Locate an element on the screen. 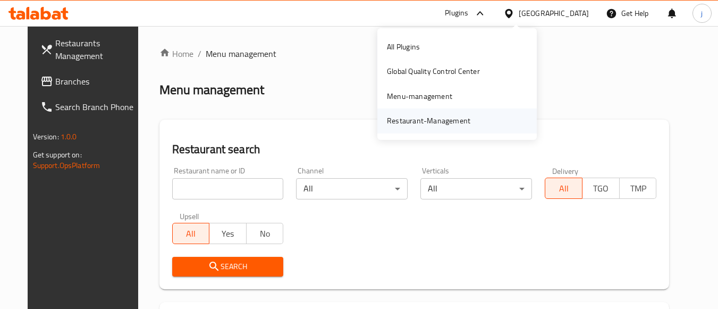  button: TGO is located at coordinates (600, 188).